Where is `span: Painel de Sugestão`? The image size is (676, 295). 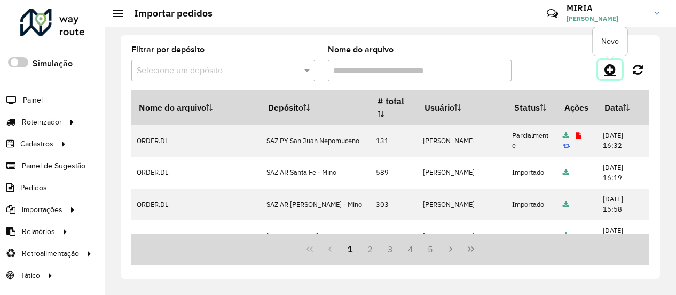 span: Painel de Sugestão is located at coordinates (53, 166).